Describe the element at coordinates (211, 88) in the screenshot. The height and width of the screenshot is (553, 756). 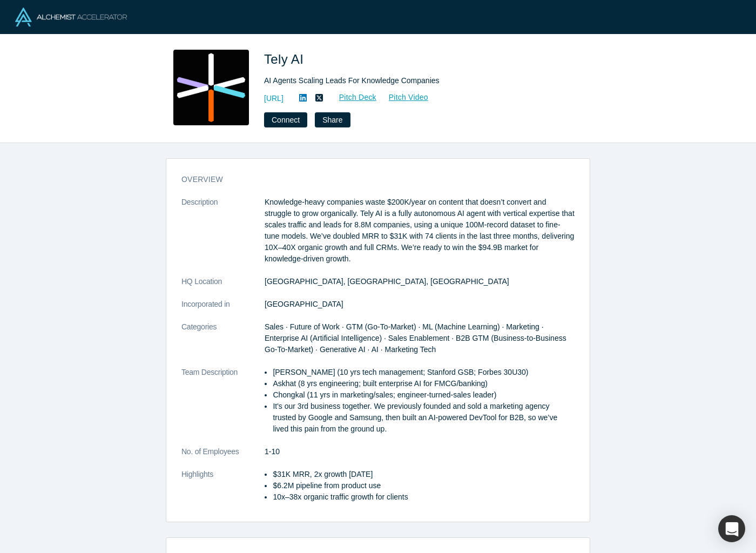
I see `img: Tely AI's Logo` at that location.